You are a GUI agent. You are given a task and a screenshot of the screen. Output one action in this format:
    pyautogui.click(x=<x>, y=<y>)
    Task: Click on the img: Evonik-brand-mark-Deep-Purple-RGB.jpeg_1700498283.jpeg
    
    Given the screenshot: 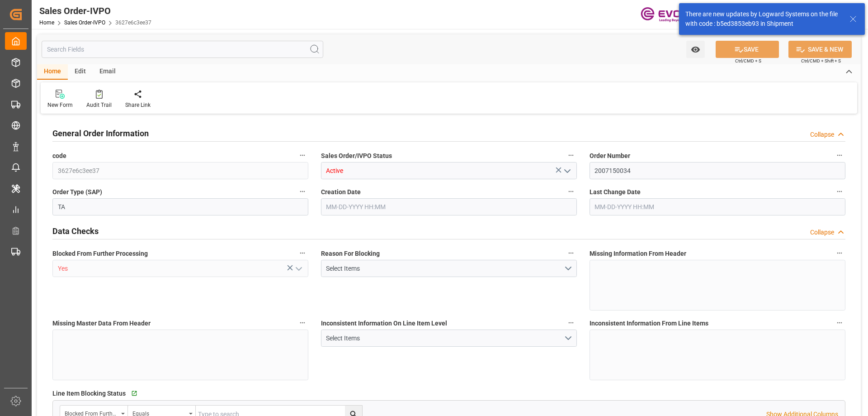 What is the action you would take?
    pyautogui.click(x=670, y=15)
    